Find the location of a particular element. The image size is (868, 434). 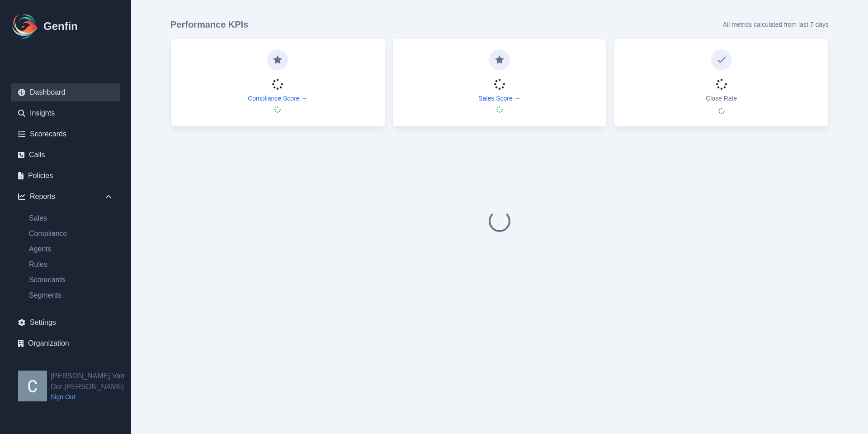

a: Sales Score → is located at coordinates (499, 98).